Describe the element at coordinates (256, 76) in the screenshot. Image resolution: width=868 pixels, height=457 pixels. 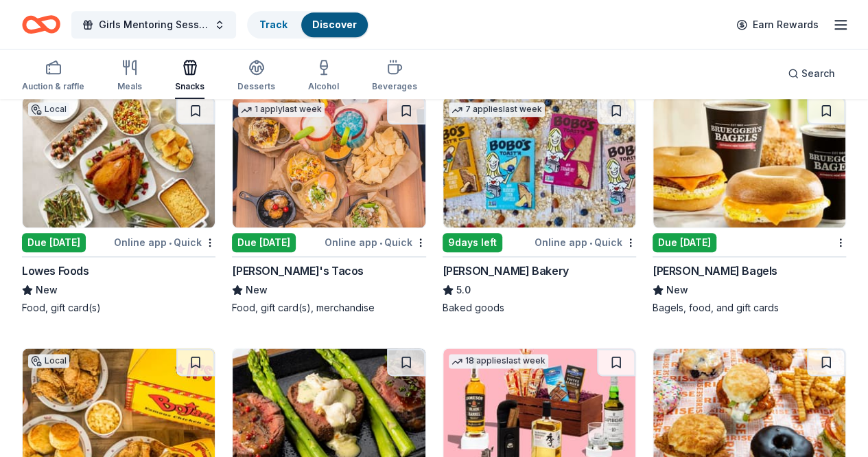
I see `button: Desserts` at that location.